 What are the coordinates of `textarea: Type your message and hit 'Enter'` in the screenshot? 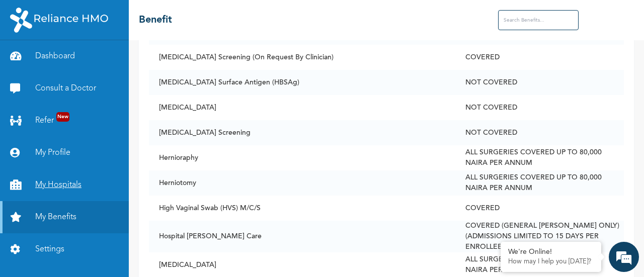 It's located at (99, 209).